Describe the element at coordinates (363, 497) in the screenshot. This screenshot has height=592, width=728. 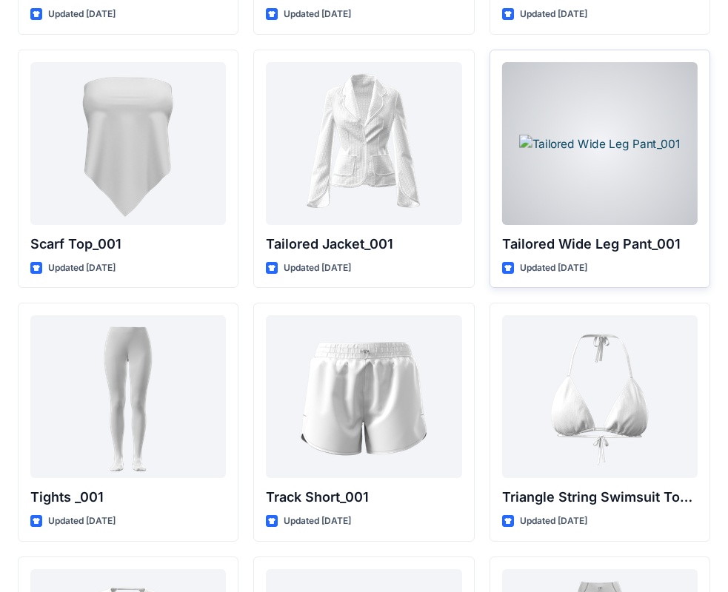
I see `p: Track Short_001` at that location.